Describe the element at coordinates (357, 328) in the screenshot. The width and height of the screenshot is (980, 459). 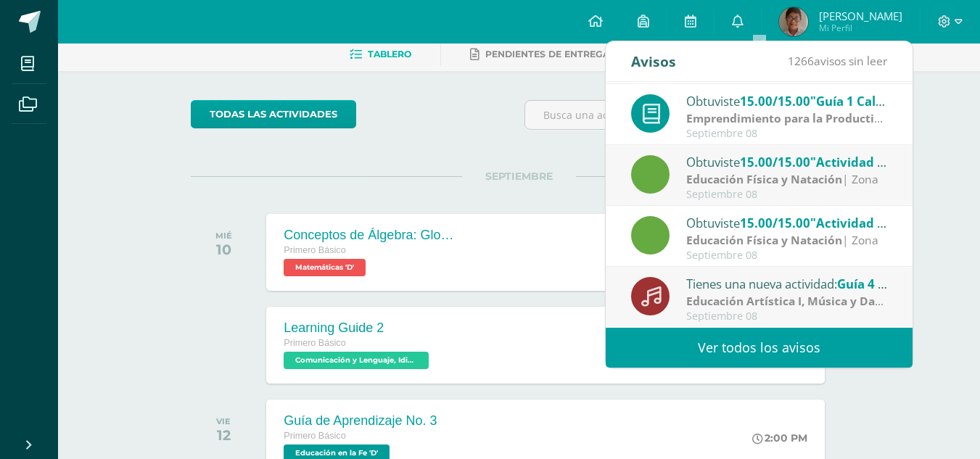
I see `div: Learning Guide 2` at that location.